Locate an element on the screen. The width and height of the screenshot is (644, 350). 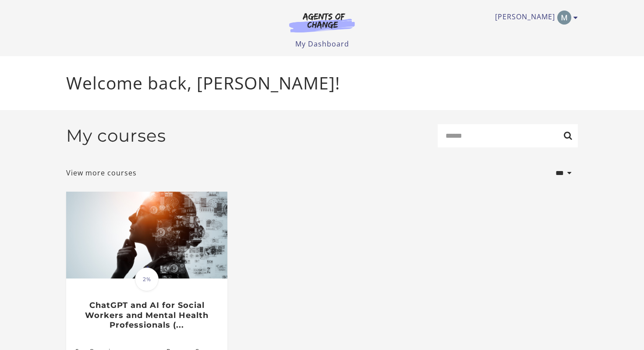
h3: ChatGPT and AI for Social Workers and Mental Health Professionals (... is located at coordinates (146, 315).